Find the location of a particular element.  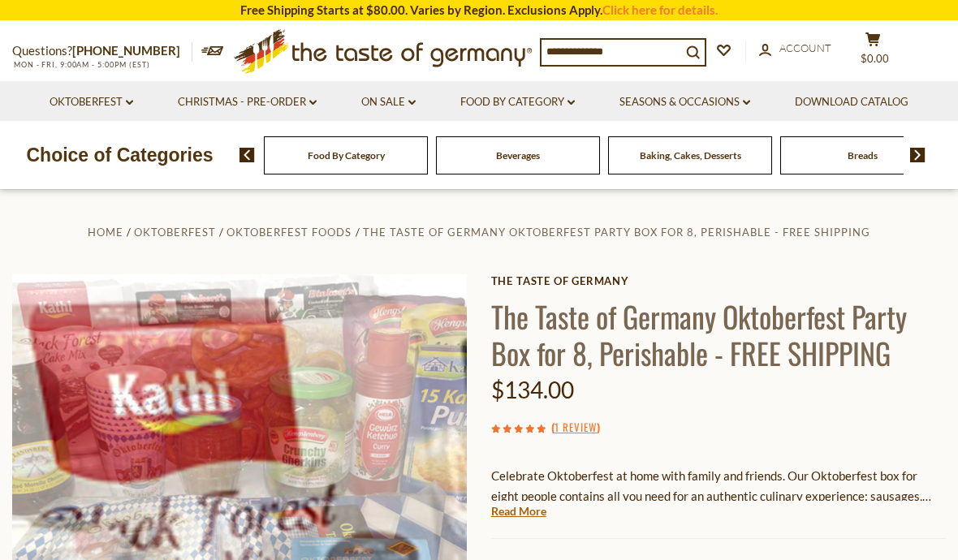

a: Oktoberfest Foods is located at coordinates (289, 232).